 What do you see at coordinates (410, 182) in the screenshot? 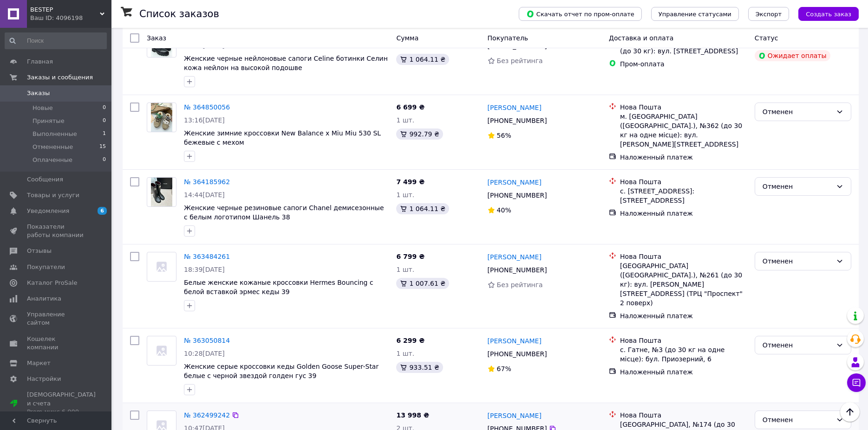
I see `span: 7 499 ₴` at bounding box center [410, 182].